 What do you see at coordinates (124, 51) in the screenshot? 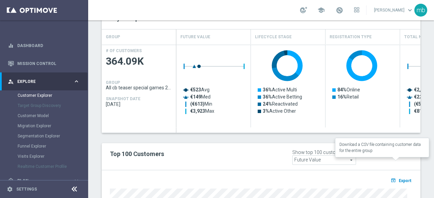
I see `h4: # OF CUSTOMERS` at bounding box center [124, 51].